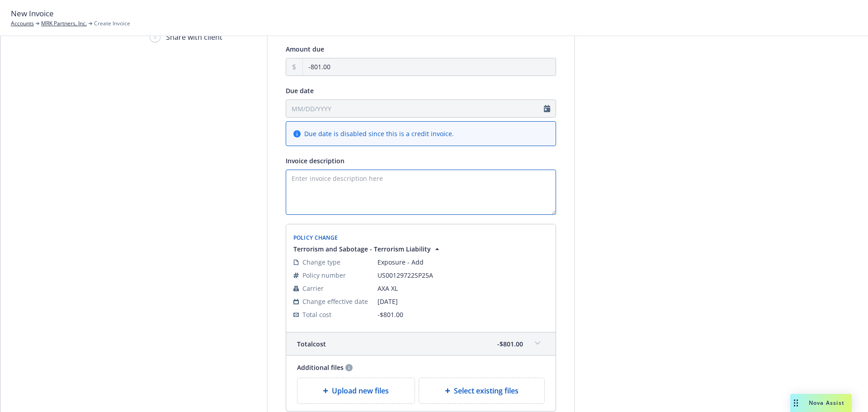 Image resolution: width=868 pixels, height=412 pixels. Describe the element at coordinates (827, 403) in the screenshot. I see `span: Nova Assist` at that location.